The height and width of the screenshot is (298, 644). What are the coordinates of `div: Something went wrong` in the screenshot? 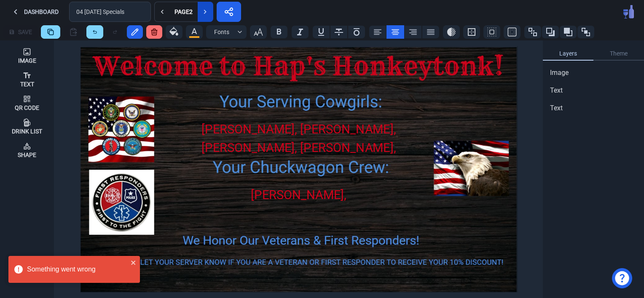 It's located at (77, 270).